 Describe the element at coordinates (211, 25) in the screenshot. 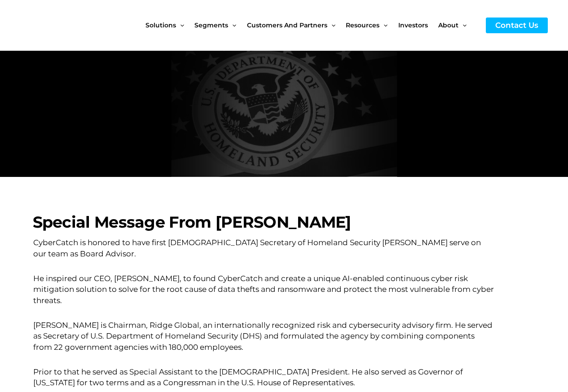

I see `span: Segments` at that location.